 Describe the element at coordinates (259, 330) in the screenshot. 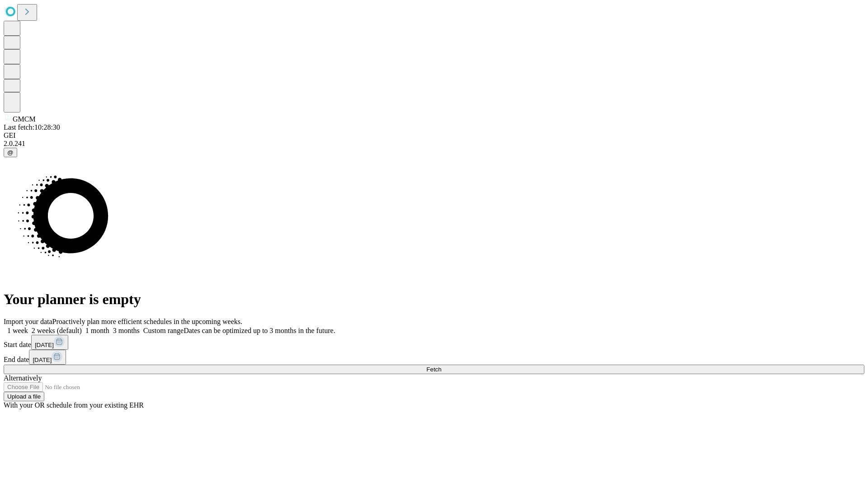

I see `span: Dates can be optimized up to 3 months in the future.` at that location.